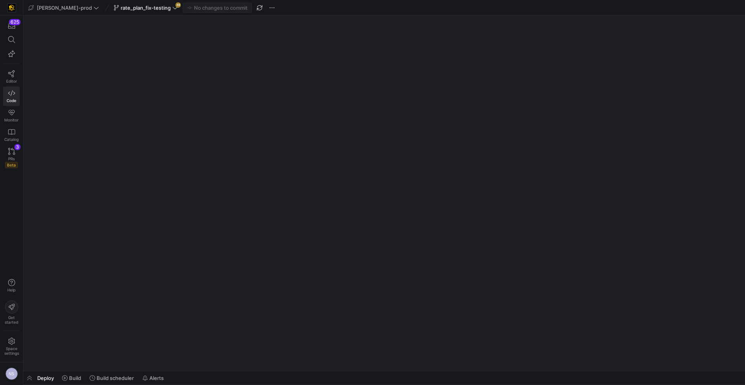 The width and height of the screenshot is (745, 385). Describe the element at coordinates (11, 290) in the screenshot. I see `span: Help` at that location.